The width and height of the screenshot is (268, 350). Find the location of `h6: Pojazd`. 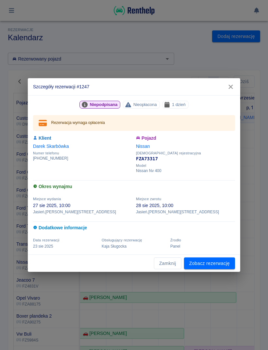

h6: Pojazd is located at coordinates (185, 138).